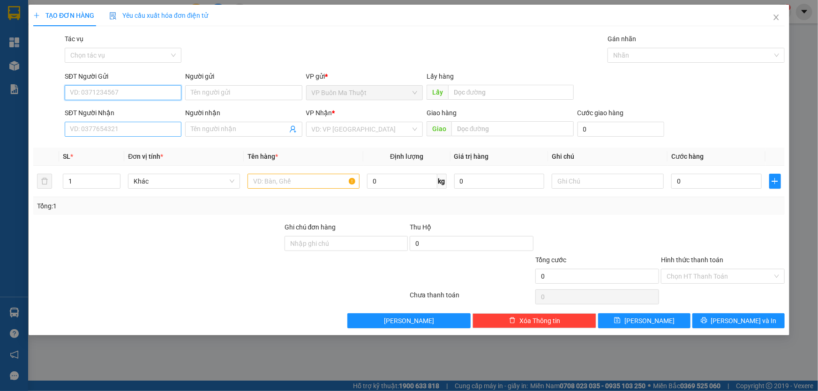 This screenshot has height=391, width=818. Describe the element at coordinates (184, 181) in the screenshot. I see `span: Khác` at that location.